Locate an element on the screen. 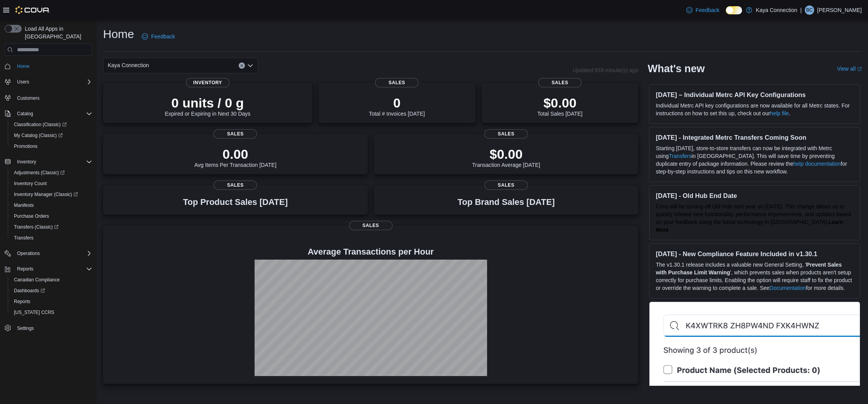 The image size is (868, 404). button: Clear input is located at coordinates (242, 65).